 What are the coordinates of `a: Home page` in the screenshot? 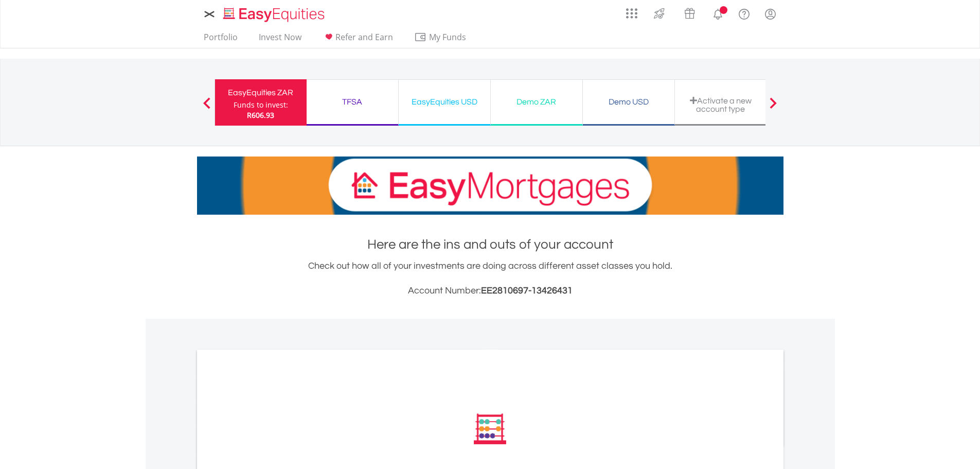 It's located at (274, 13).